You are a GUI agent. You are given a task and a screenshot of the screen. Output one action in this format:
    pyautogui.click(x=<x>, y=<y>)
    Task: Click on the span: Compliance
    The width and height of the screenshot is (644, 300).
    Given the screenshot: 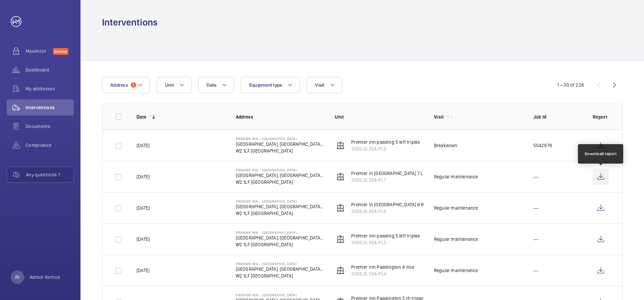 What is the action you would take?
    pyautogui.click(x=50, y=145)
    